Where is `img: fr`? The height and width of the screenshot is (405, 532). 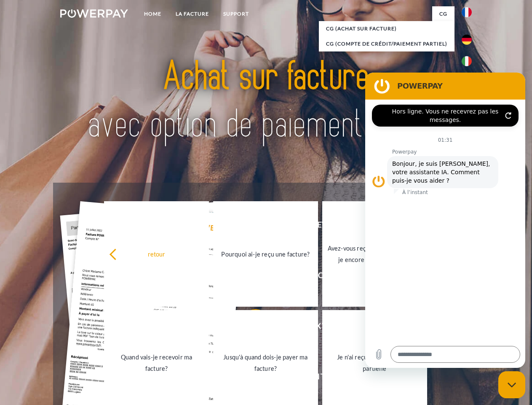
img: fr is located at coordinates (467, 13).